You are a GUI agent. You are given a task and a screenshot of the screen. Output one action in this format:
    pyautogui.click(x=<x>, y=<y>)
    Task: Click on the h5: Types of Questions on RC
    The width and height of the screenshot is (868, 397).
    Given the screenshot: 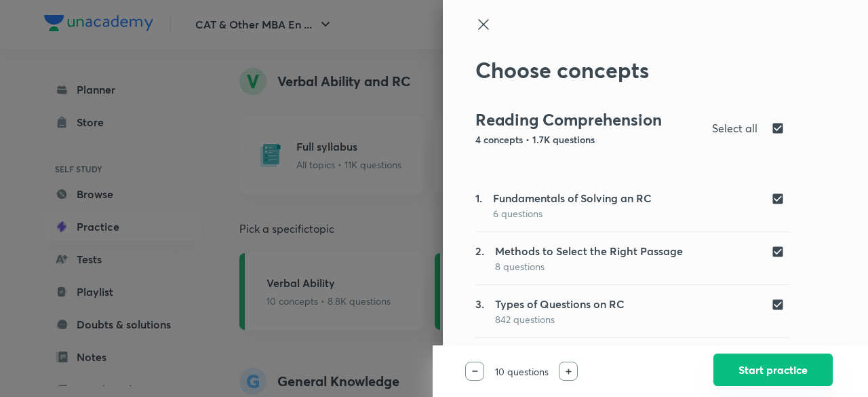 What is the action you would take?
    pyautogui.click(x=560, y=304)
    